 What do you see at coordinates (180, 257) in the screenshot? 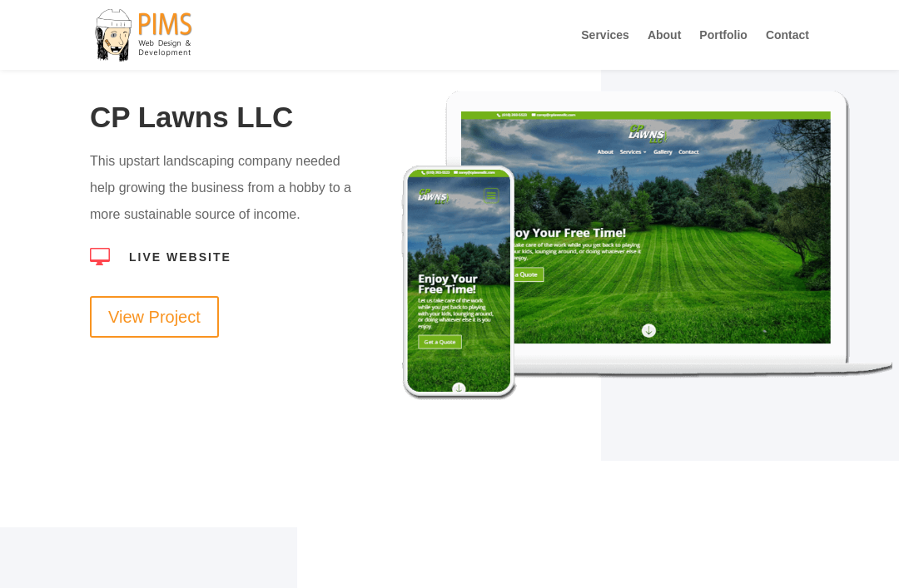
I see `a: Live Website` at bounding box center [180, 257].